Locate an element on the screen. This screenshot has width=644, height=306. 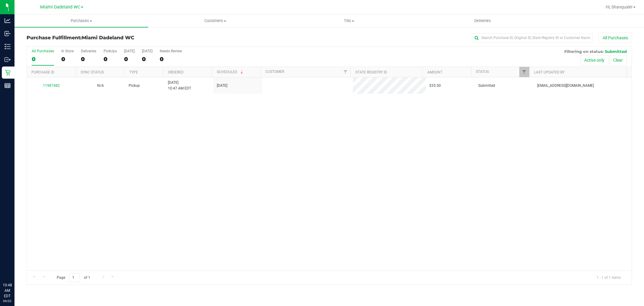
span: 1 - 1 of 1 items is located at coordinates (609, 277).